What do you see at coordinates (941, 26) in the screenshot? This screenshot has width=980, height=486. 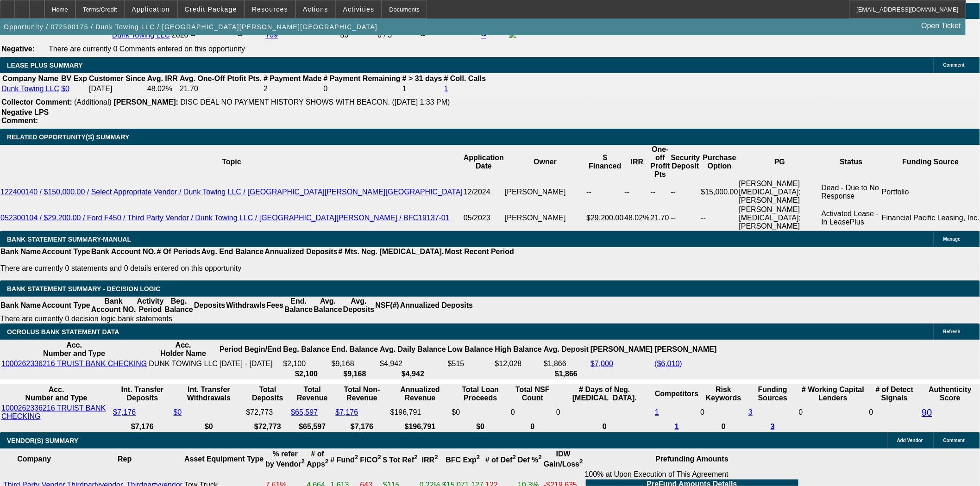 I see `a: Open Ticket` at bounding box center [941, 26].